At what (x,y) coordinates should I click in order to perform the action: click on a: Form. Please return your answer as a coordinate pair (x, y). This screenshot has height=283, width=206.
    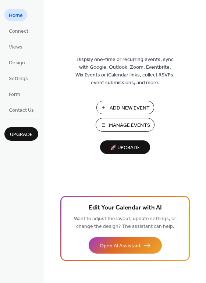
    Looking at the image, I should click on (14, 94).